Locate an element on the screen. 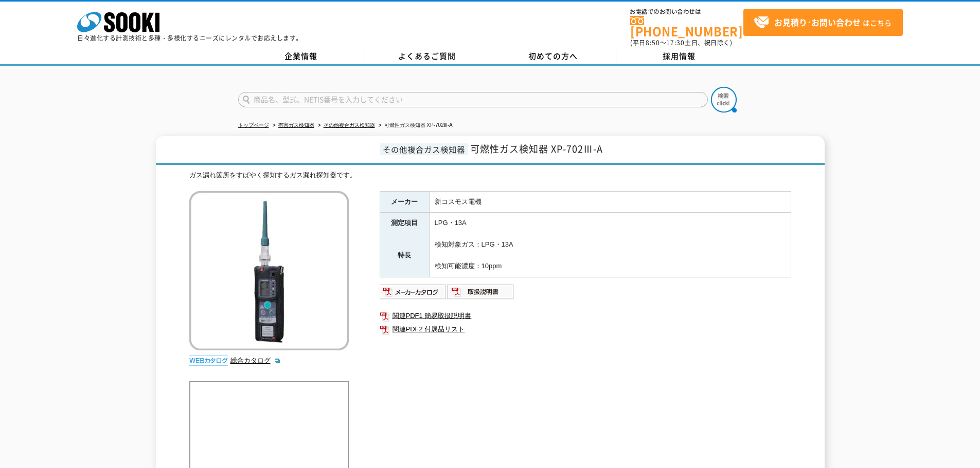  span: 17:30 is located at coordinates (675, 43).